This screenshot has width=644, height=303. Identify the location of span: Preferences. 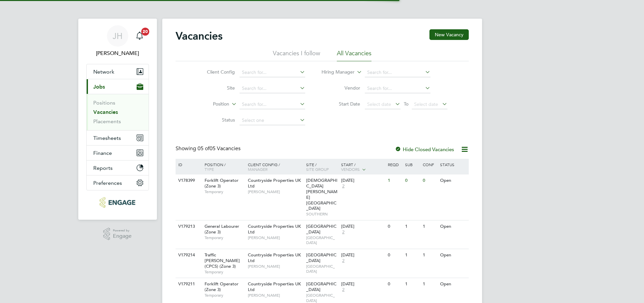
(108, 183).